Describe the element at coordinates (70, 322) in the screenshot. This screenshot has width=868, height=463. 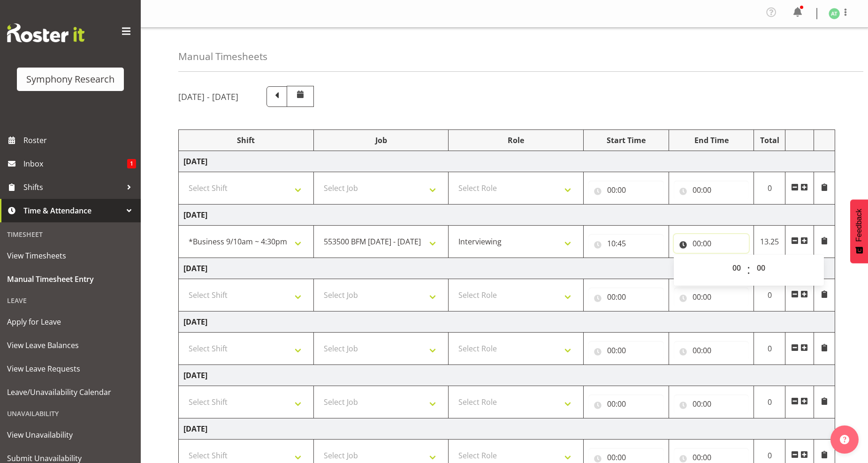
I see `a: Apply for Leave` at that location.